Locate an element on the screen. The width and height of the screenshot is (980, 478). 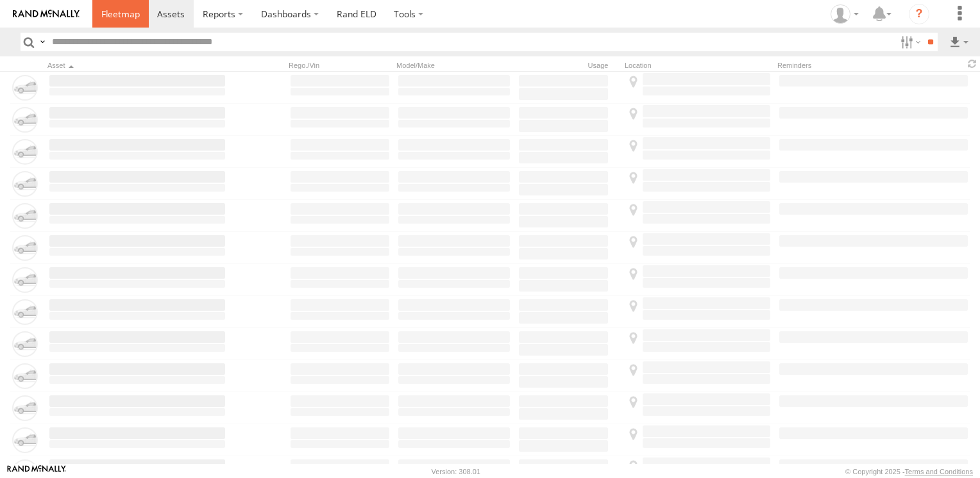
img: rand-logo.svg is located at coordinates (46, 14).